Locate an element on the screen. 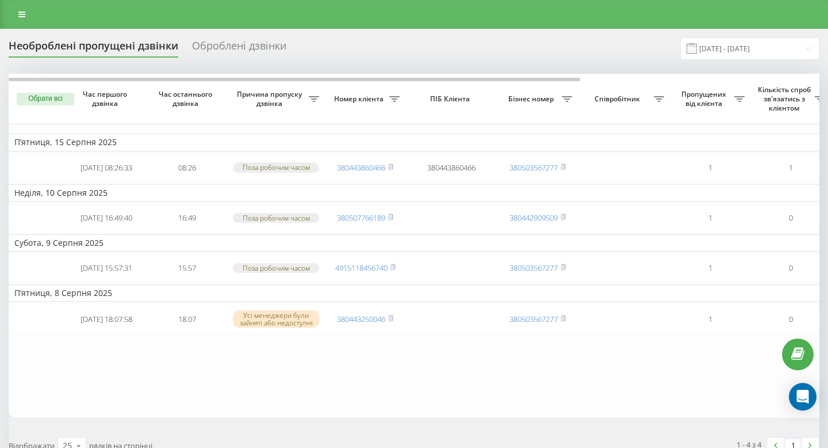 Image resolution: width=828 pixels, height=448 pixels. td: 15:57 is located at coordinates (187, 268).